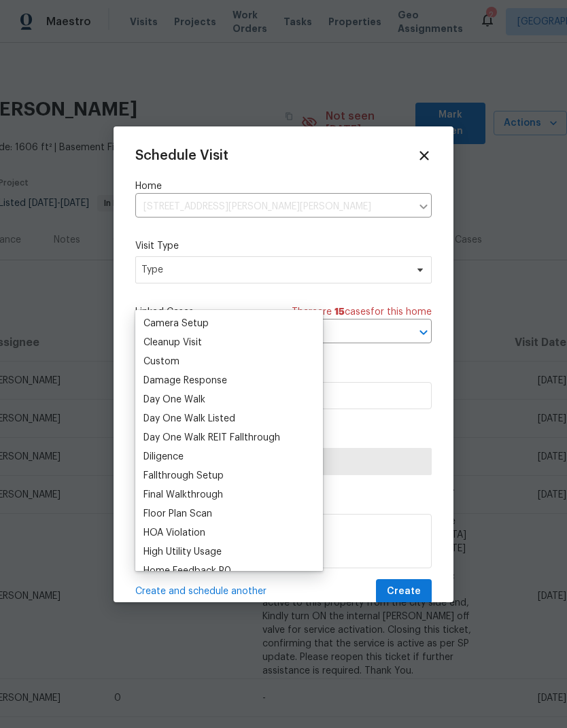 This screenshot has width=567, height=728. I want to click on div: Floor Plan Scan, so click(177, 514).